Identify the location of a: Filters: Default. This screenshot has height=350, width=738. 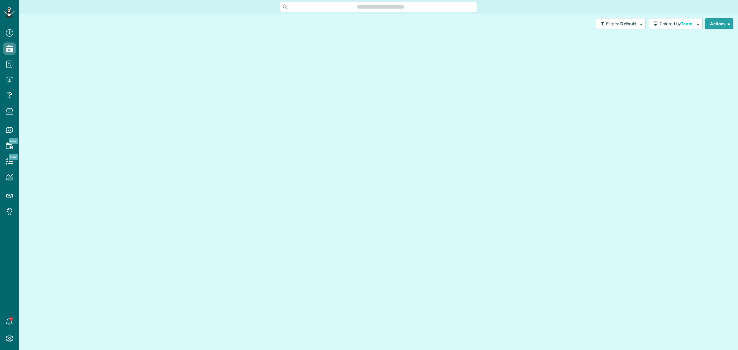
(619, 24).